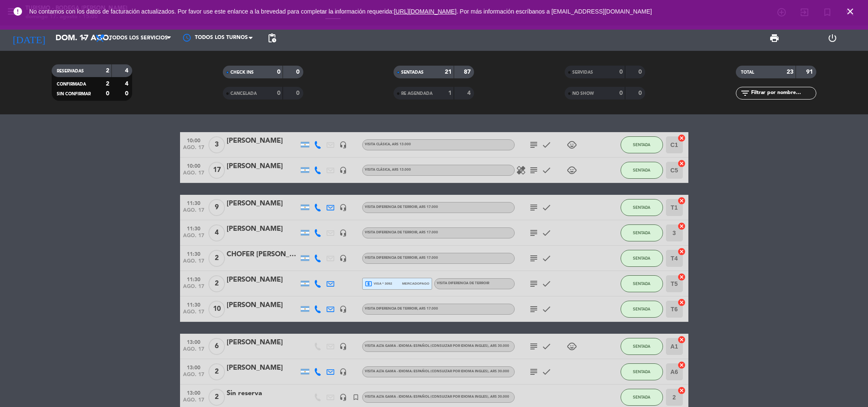  What do you see at coordinates (412, 73) in the screenshot?
I see `span: SENTADAS` at bounding box center [412, 73].